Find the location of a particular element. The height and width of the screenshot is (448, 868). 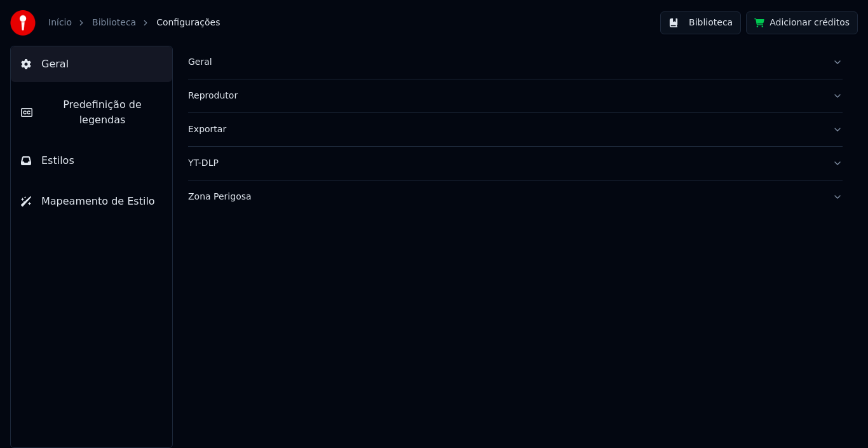

span: Mapeamento de Estilo is located at coordinates (98, 201).